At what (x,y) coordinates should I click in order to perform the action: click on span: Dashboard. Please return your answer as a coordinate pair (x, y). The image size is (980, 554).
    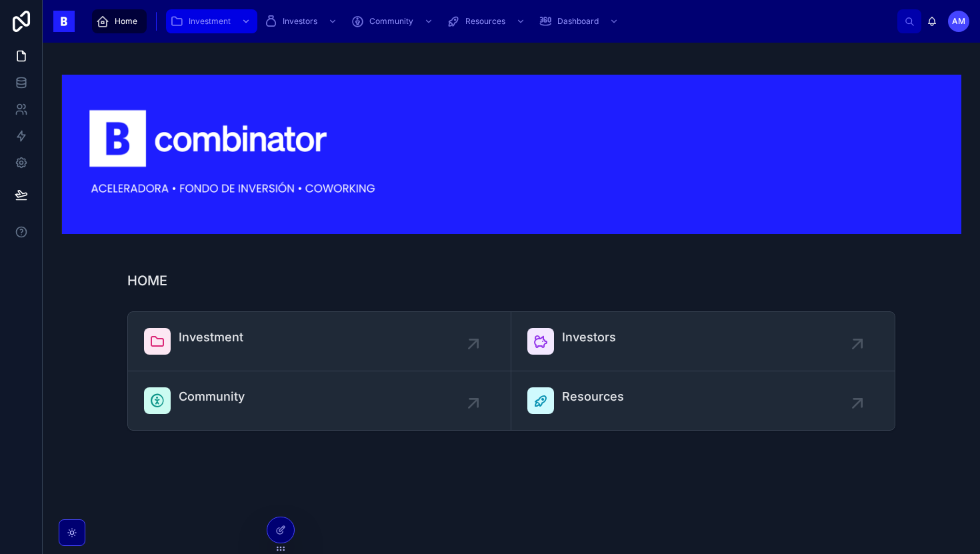
    Looking at the image, I should click on (578, 21).